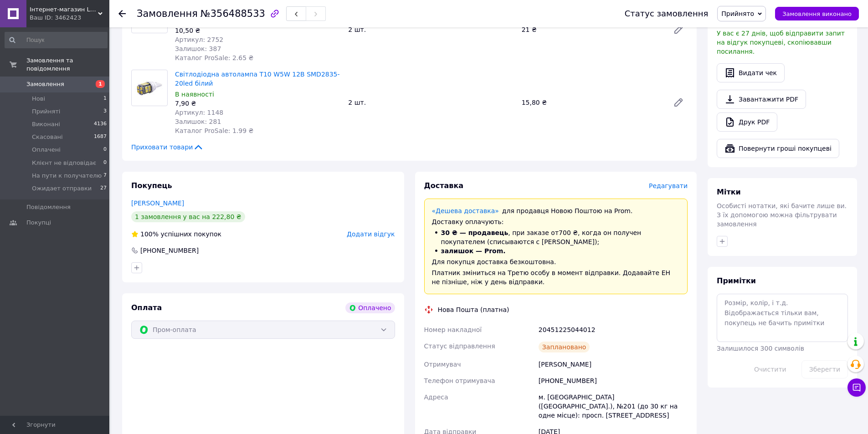 This screenshot has width=868, height=434. Describe the element at coordinates (444, 185) in the screenshot. I see `span: Доставка` at that location.